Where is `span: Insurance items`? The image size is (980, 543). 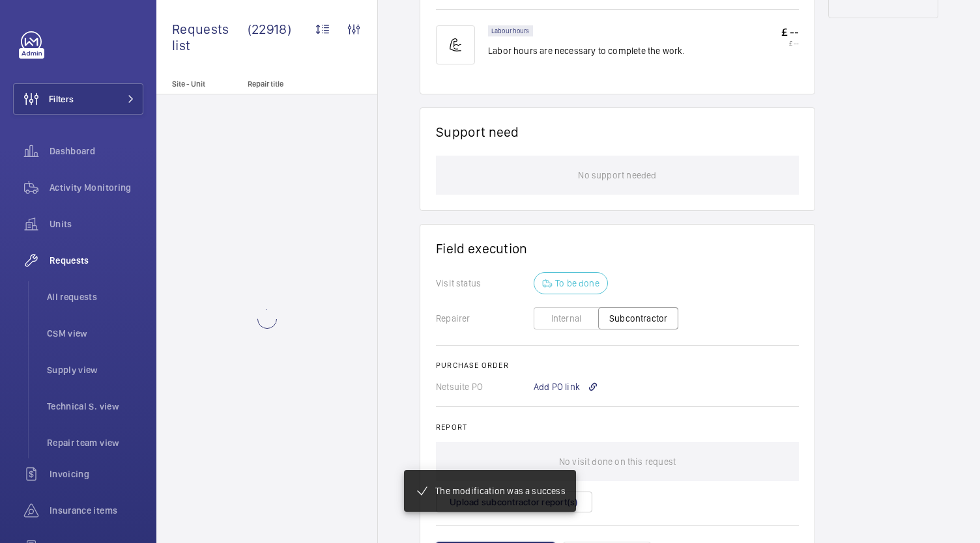 span: Insurance items is located at coordinates (97, 511).